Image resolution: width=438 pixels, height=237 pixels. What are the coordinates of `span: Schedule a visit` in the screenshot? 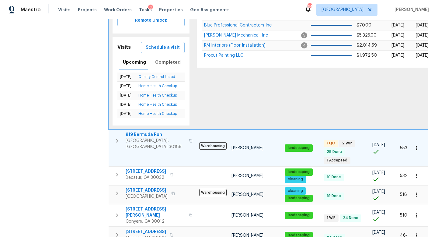 It's located at (163, 47).